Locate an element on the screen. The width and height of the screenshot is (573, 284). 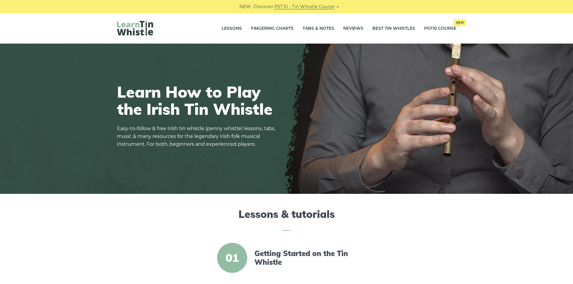
a: Tabs & Notes is located at coordinates (318, 29).